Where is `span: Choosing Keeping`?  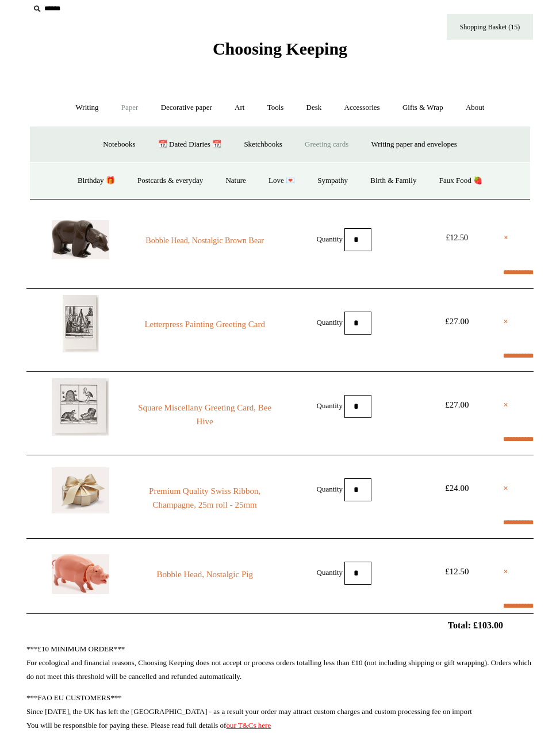
span: Choosing Keeping is located at coordinates (280, 48).